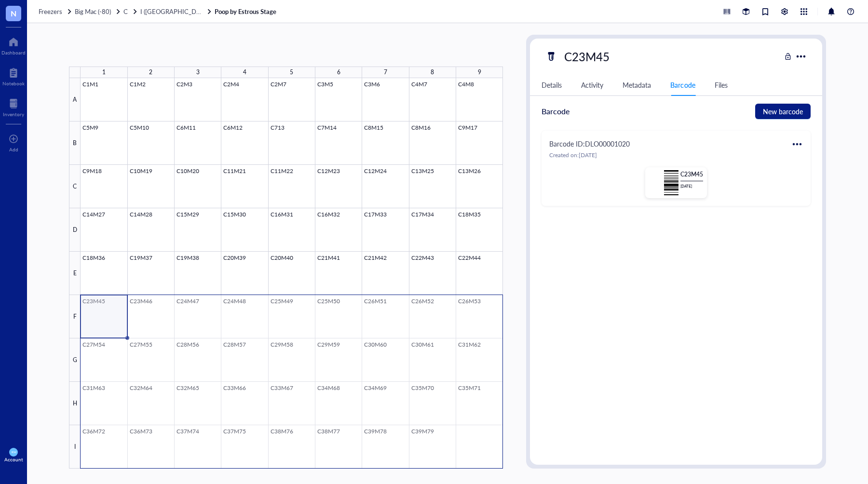 This screenshot has height=484, width=868. Describe the element at coordinates (783, 112) in the screenshot. I see `button: New barcode` at that location.